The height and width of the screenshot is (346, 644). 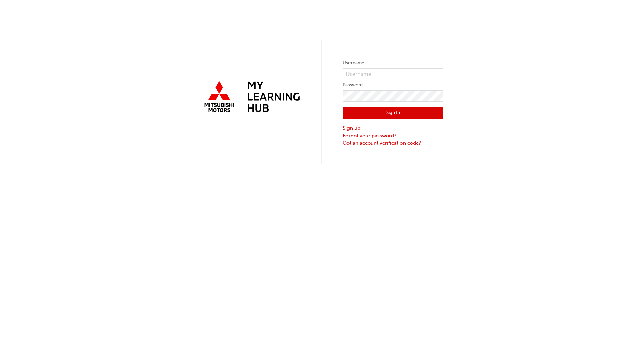 What do you see at coordinates (393, 143) in the screenshot?
I see `a: Got an account verification code?` at bounding box center [393, 143].